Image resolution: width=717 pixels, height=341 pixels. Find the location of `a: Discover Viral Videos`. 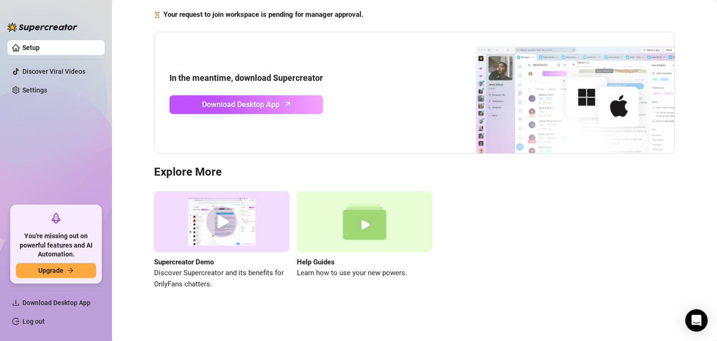

a: Discover Viral Videos is located at coordinates (54, 71).